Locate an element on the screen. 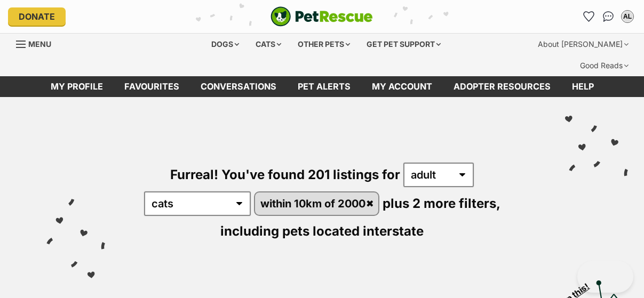 The height and width of the screenshot is (298, 644). a: Conversations is located at coordinates (608, 17).